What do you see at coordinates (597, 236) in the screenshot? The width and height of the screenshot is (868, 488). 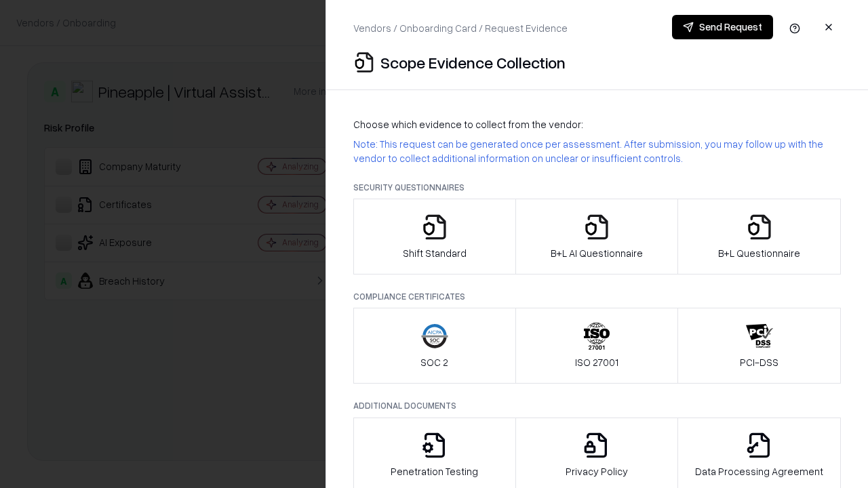 I see `button: B+L AI Questionnaire` at bounding box center [597, 236].